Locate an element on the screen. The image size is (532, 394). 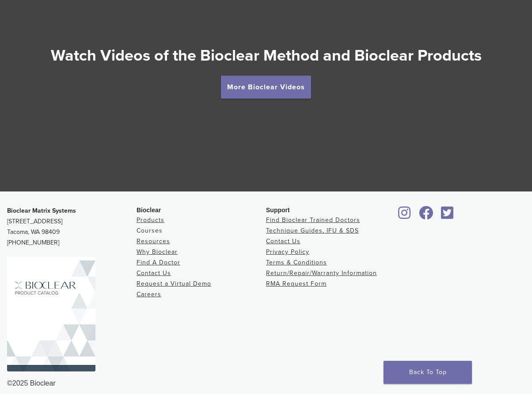
a: Back To Top is located at coordinates (427, 372).